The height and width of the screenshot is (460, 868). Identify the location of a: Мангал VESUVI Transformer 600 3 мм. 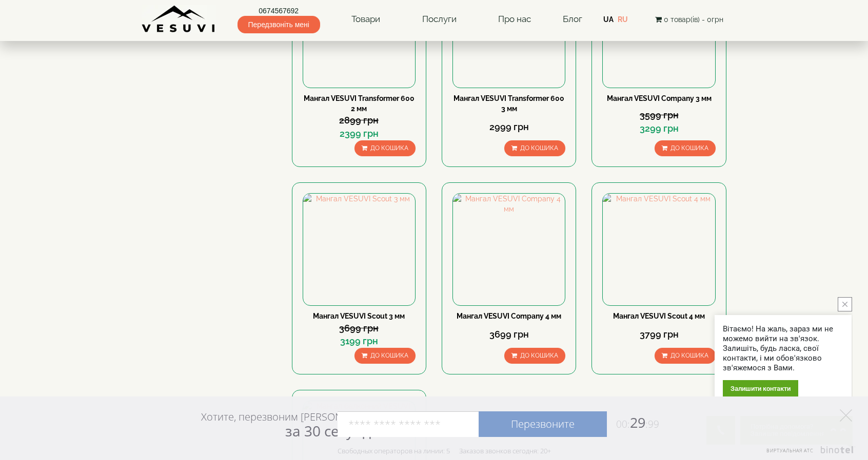
(509, 104).